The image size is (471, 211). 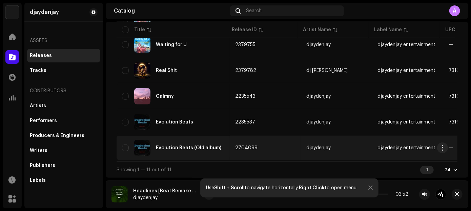 I want to click on img: 5d8854b6-677d-4534-8862-21abc25ebb52, so click(x=142, y=148).